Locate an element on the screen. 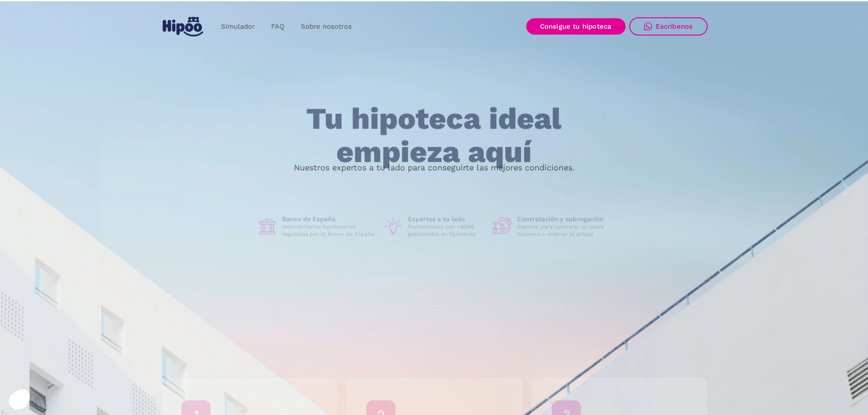 The image size is (868, 415). div: Escríbenos is located at coordinates (674, 26).